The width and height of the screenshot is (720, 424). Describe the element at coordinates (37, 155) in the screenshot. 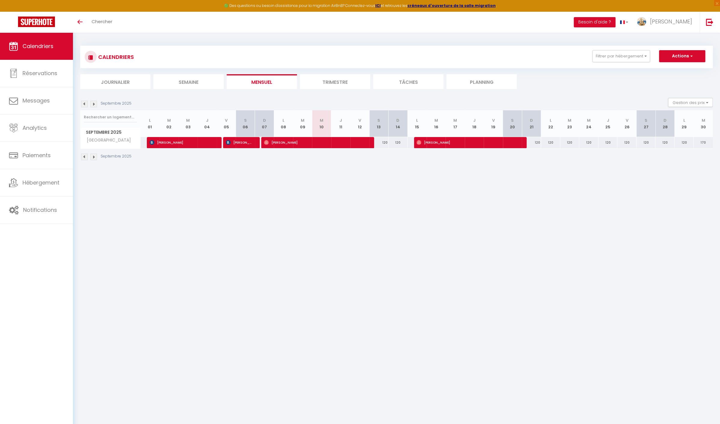

I see `span: Paiements` at that location.